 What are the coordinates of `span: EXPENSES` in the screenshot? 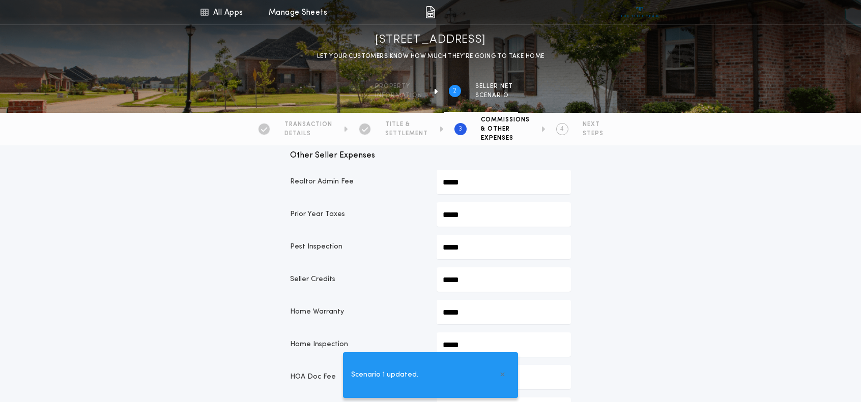 It's located at (505, 138).